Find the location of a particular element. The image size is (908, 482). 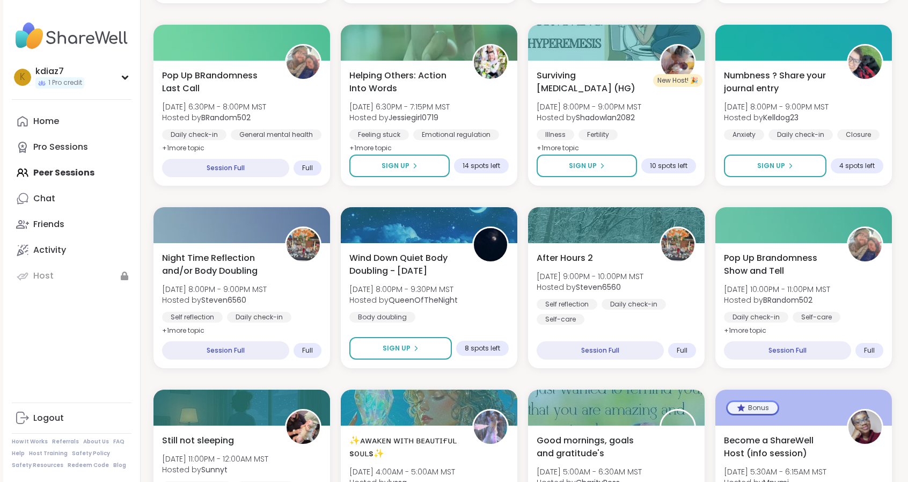

img: CharityRoss is located at coordinates (678, 427).